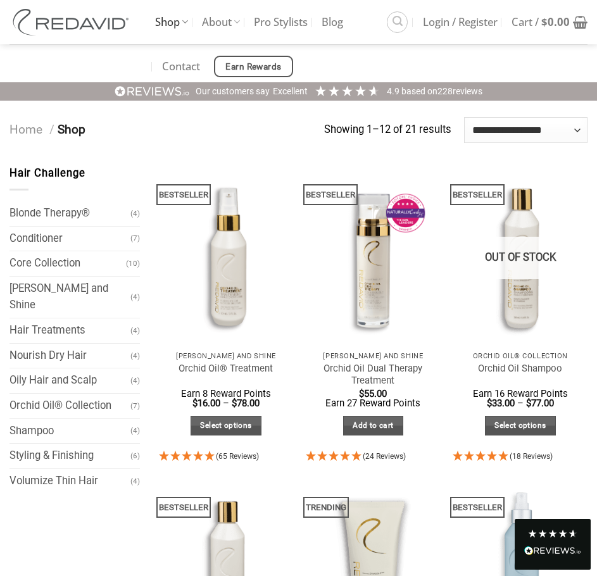 The image size is (597, 576). Describe the element at coordinates (501, 403) in the screenshot. I see `bdi: 33.00` at that location.